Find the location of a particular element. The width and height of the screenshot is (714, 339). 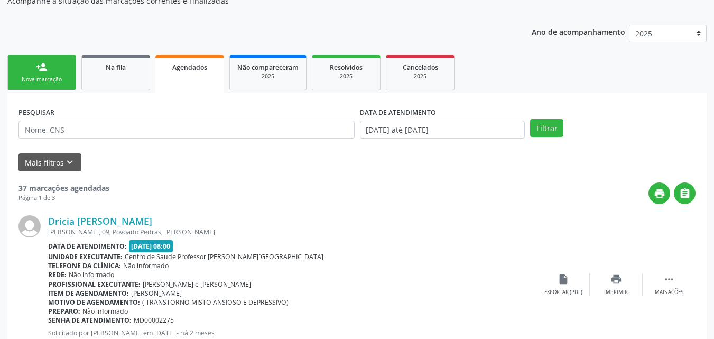

p: Ano de acompanhamento is located at coordinates (578, 31).